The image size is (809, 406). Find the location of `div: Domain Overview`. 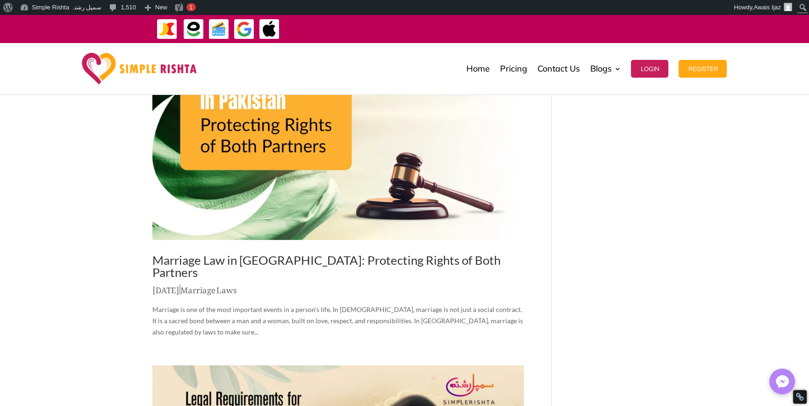

div: Domain Overview is located at coordinates (59, 58).